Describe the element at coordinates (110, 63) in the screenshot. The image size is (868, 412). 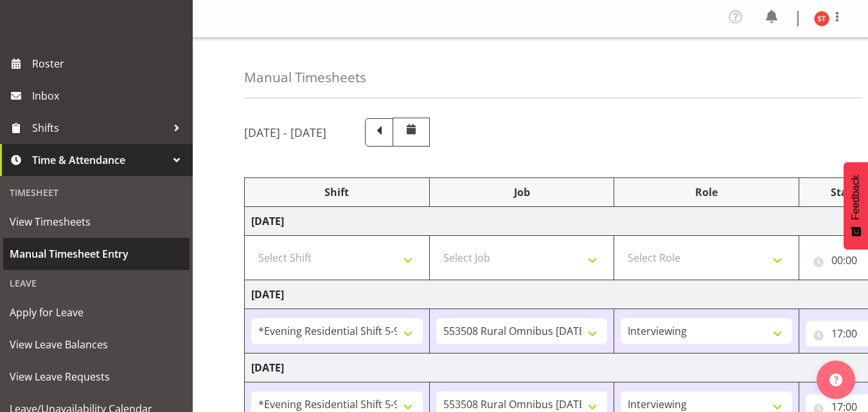
I see `span: Roster` at that location.